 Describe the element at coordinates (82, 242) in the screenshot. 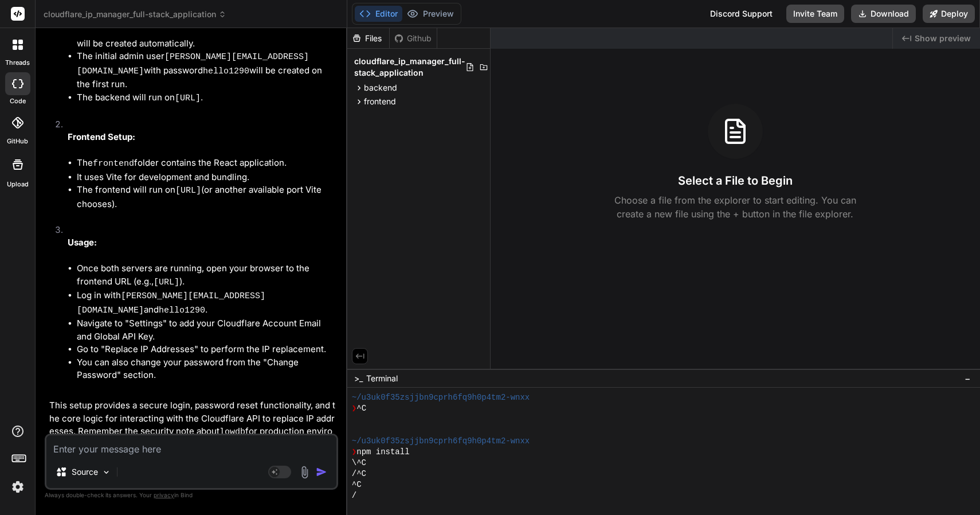

I see `strong: Usage:` at that location.